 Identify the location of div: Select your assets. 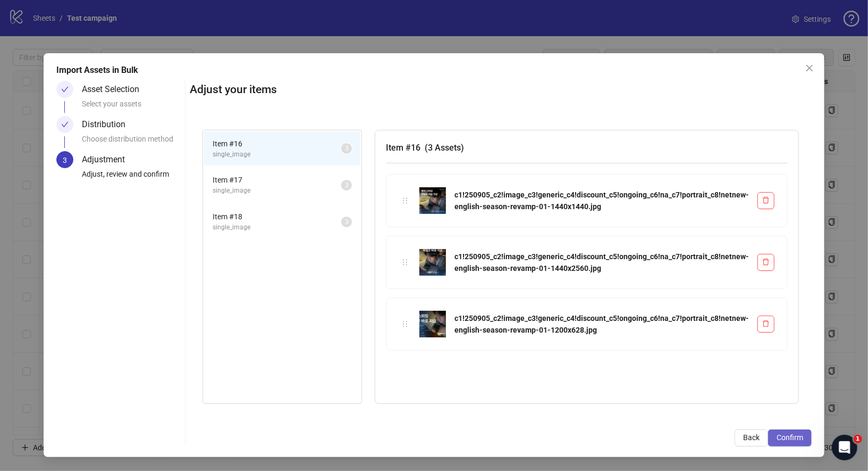
(131, 107).